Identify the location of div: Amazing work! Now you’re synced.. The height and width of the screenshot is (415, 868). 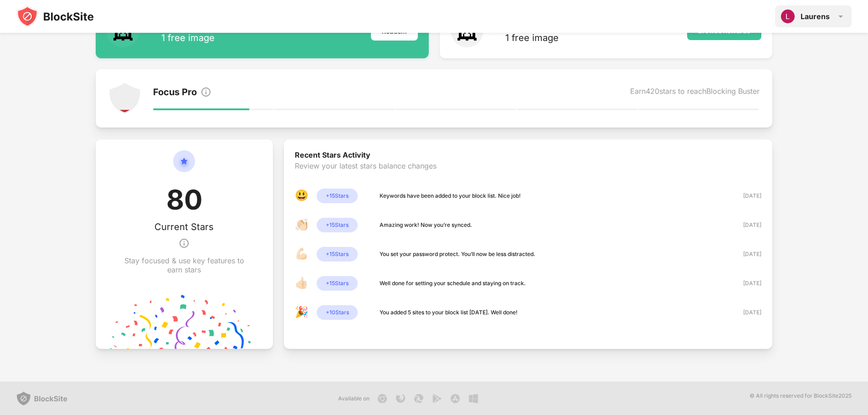
(425, 225).